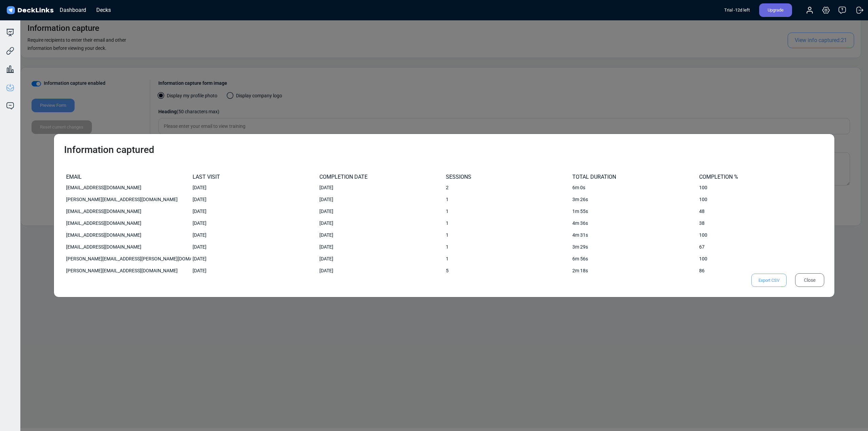 The height and width of the screenshot is (431, 868). What do you see at coordinates (634, 199) in the screenshot?
I see `div: 3m 26s` at bounding box center [634, 199].